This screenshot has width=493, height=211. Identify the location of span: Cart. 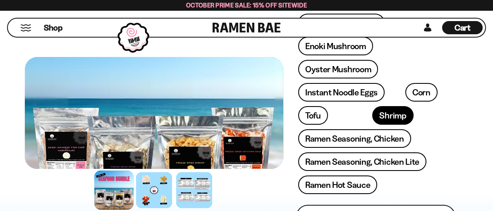
(462, 28).